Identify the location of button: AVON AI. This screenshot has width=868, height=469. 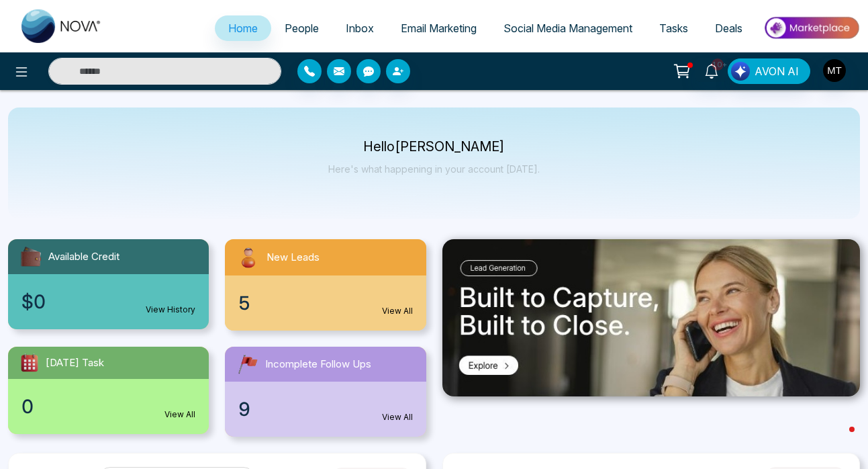
(769, 71).